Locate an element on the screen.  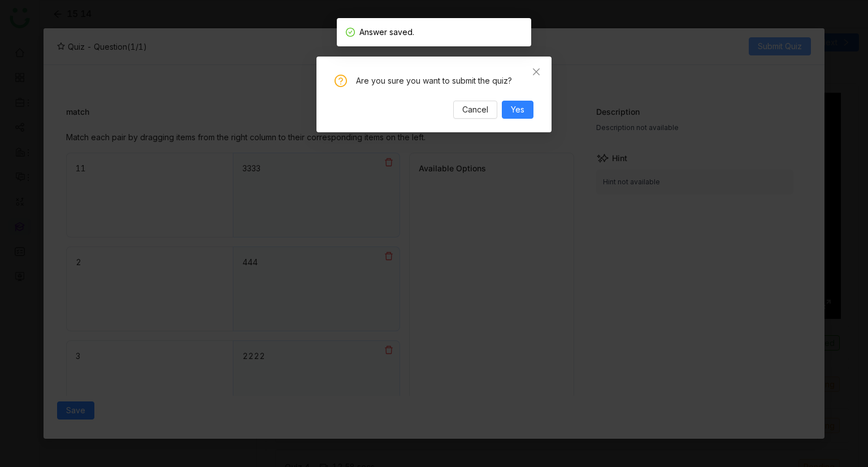
button: Close is located at coordinates (536, 72).